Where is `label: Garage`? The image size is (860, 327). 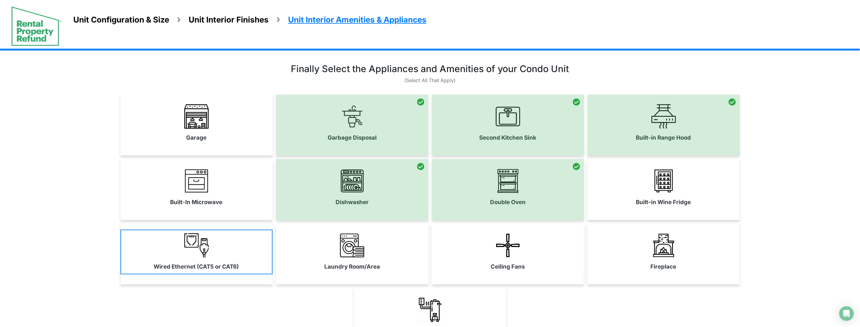
label: Garage is located at coordinates (196, 138).